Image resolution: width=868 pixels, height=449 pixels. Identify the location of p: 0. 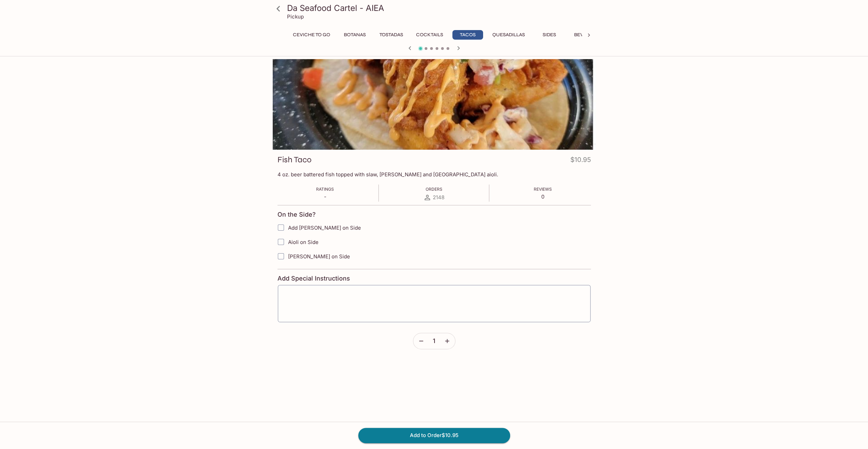
(543, 196).